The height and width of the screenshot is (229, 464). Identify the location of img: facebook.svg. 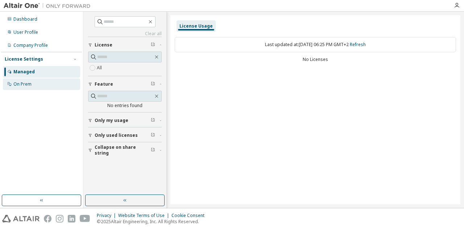
(48, 218).